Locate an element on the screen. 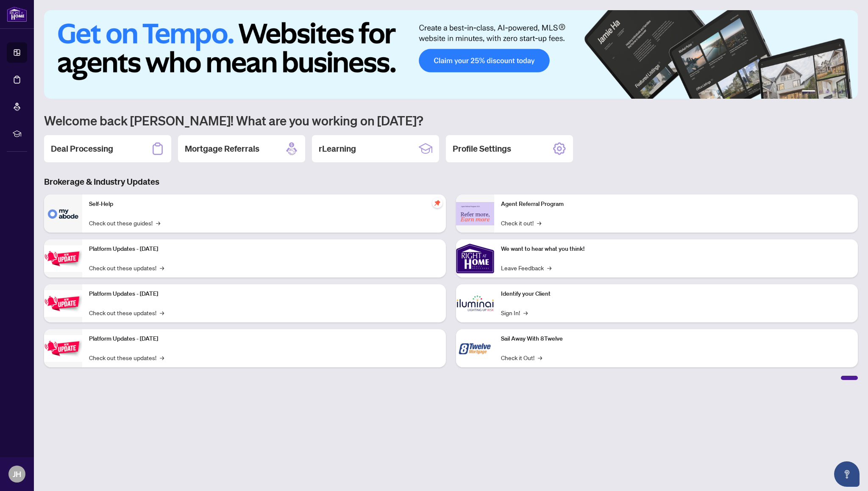 Image resolution: width=868 pixels, height=491 pixels. img: Slide 0 is located at coordinates (451, 54).